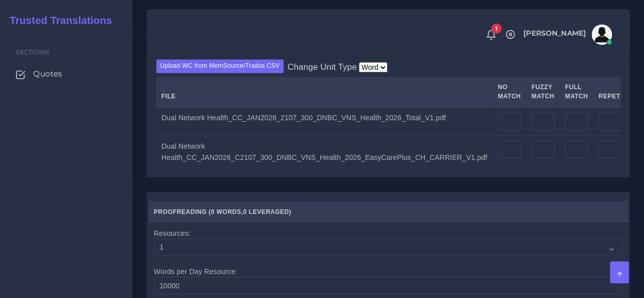  What do you see at coordinates (66, 74) in the screenshot?
I see `a: Quotes` at bounding box center [66, 74].